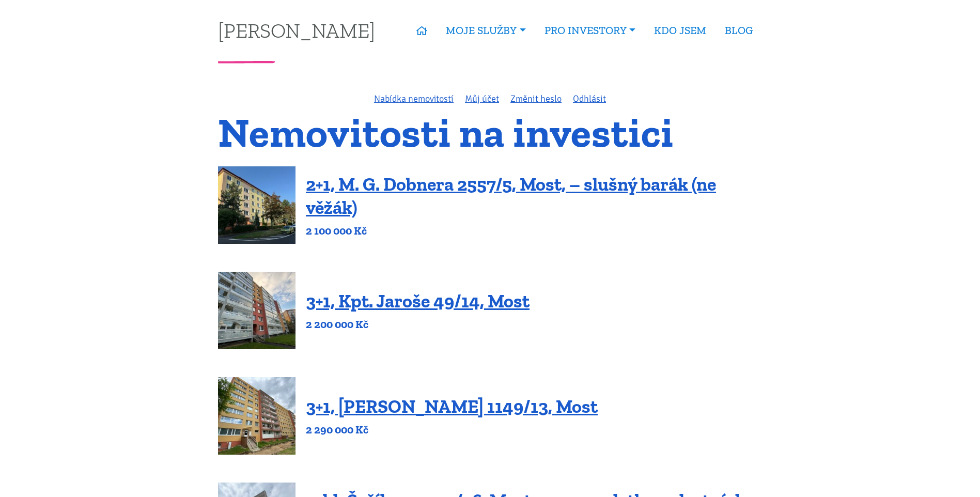 This screenshot has width=980, height=497. I want to click on p: 2 100 000 Kč, so click(533, 231).